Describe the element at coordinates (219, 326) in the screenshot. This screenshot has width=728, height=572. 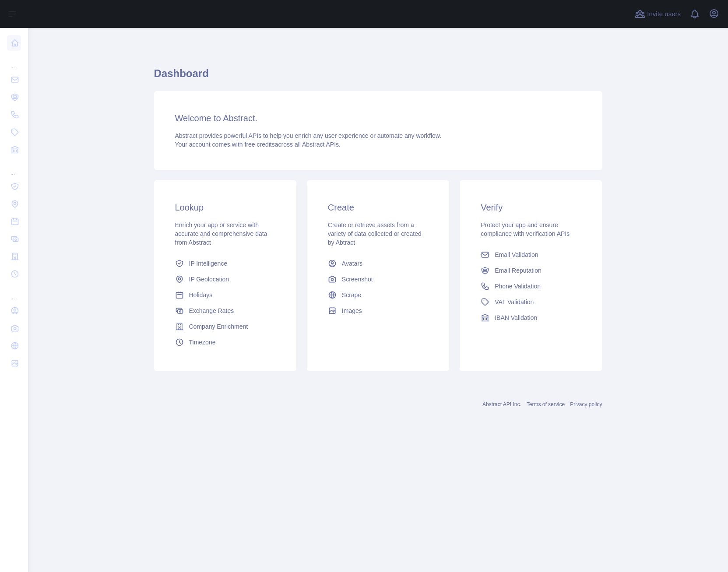
I see `span: Company Enrichment` at that location.